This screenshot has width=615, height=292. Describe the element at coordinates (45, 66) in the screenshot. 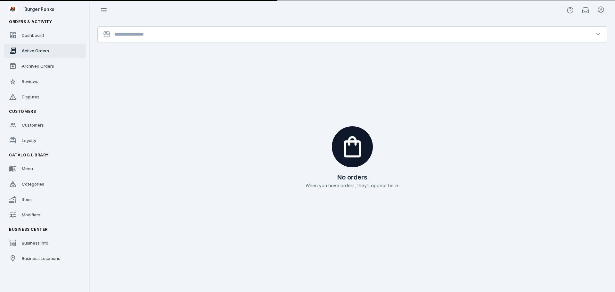

I see `a: Archived Orders` at that location.